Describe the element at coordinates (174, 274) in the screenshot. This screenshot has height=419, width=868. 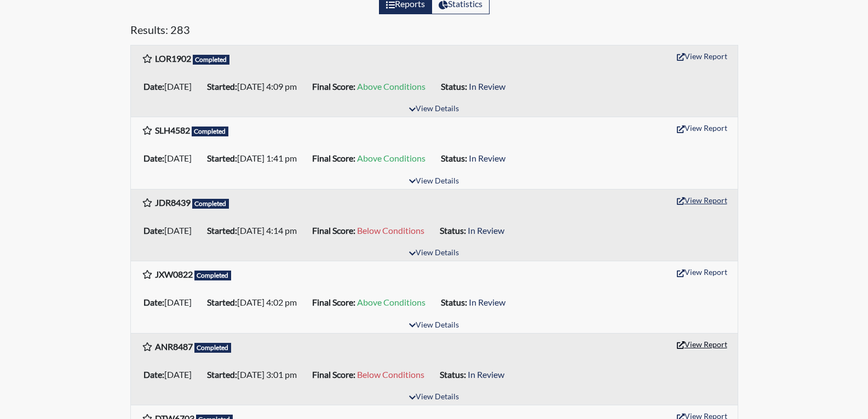
I see `b: JXW0822` at that location.